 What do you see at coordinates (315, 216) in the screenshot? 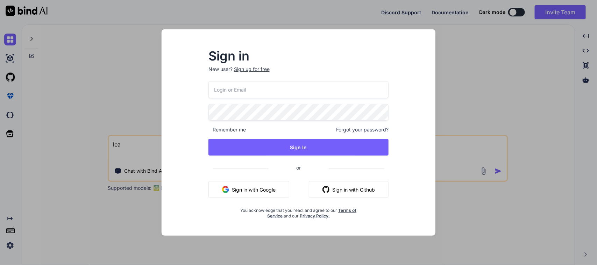
I see `a: Privacy Policy.` at bounding box center [315, 216].